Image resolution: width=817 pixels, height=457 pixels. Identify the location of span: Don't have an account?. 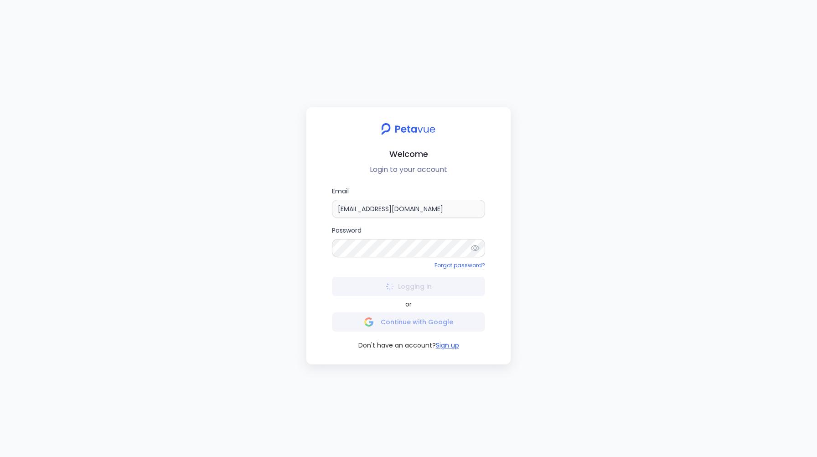
(397, 345).